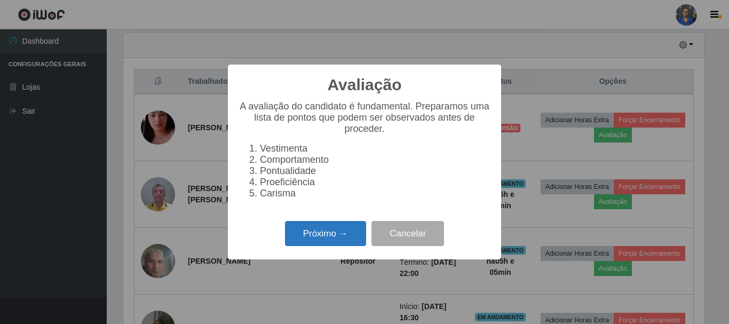  Describe the element at coordinates (365, 117) in the screenshot. I see `p: A avaliação do candidato é fundamental. Preparamos uma lista de pontos que podem ser observados a...` at that location.